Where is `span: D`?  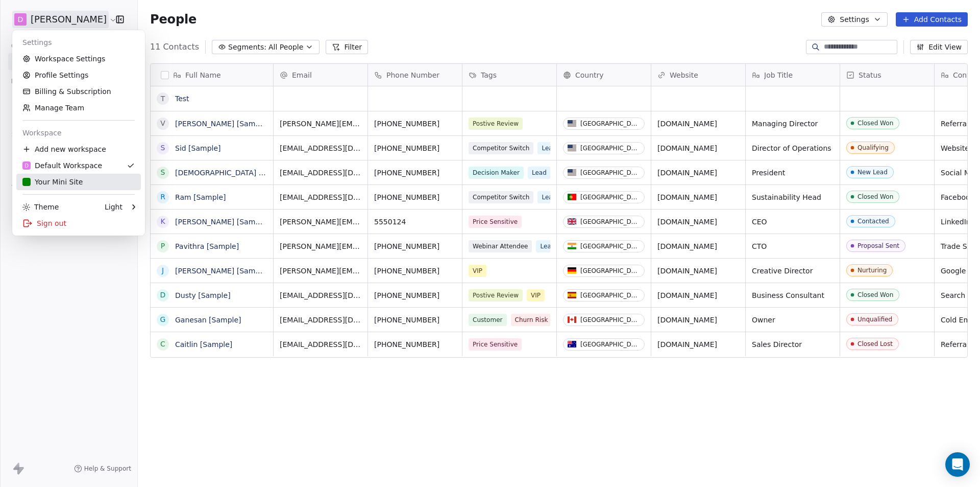
span: D is located at coordinates (27, 166).